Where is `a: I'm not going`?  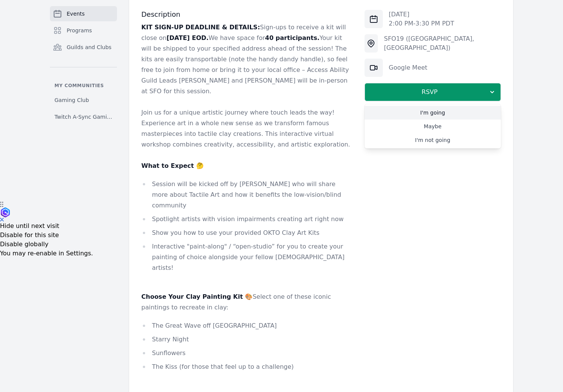 a: I'm not going is located at coordinates (433, 140).